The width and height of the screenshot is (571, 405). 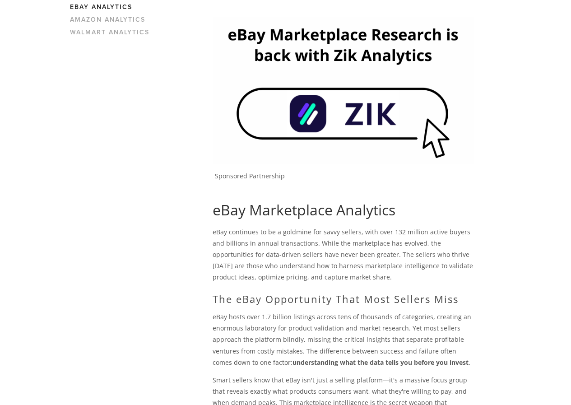 What do you see at coordinates (113, 22) in the screenshot?
I see `a: Amazon Analytics` at bounding box center [113, 22].